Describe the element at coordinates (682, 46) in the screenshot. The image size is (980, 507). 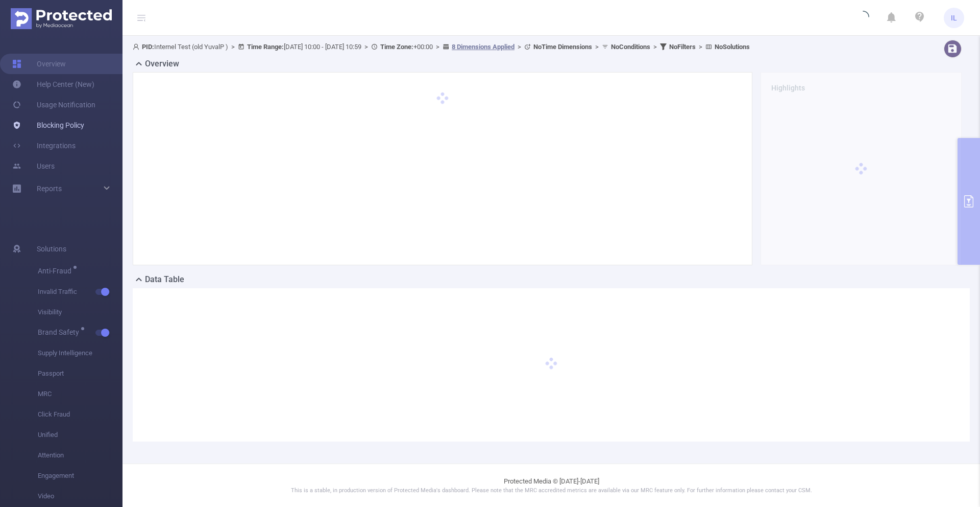
I see `b: No Filters` at that location.